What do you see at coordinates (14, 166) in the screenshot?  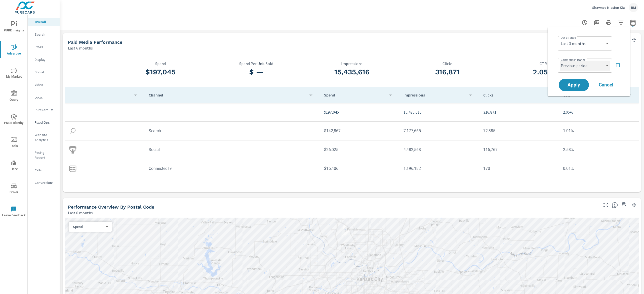 I see `span: Tier2` at bounding box center [14, 166].